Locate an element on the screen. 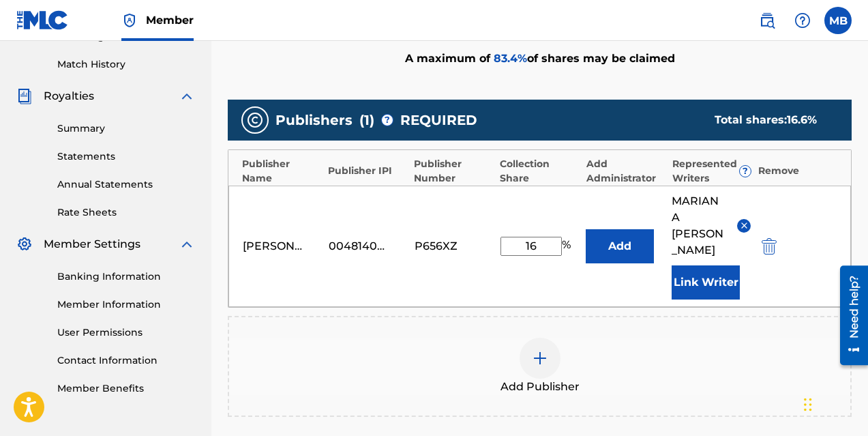 The height and width of the screenshot is (436, 868). span: ( 1 ) is located at coordinates (367, 120).